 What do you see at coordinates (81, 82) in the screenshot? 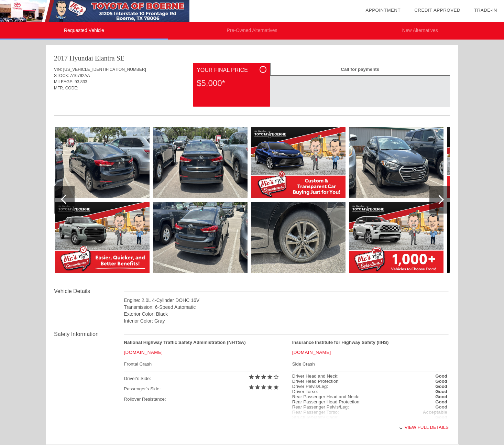
I see `span: 93,833` at bounding box center [81, 82].